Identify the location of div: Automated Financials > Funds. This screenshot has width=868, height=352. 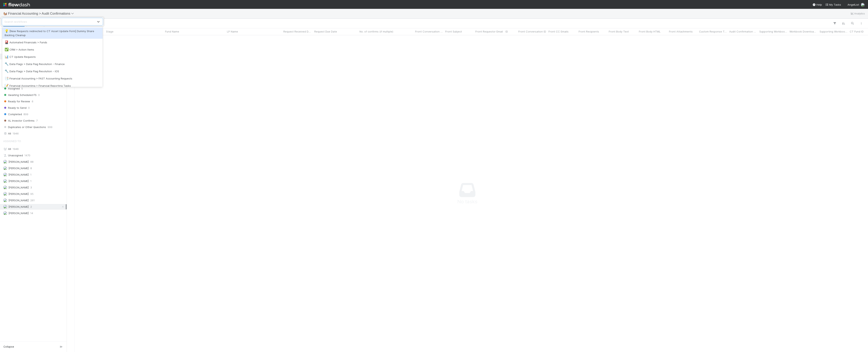
(52, 42).